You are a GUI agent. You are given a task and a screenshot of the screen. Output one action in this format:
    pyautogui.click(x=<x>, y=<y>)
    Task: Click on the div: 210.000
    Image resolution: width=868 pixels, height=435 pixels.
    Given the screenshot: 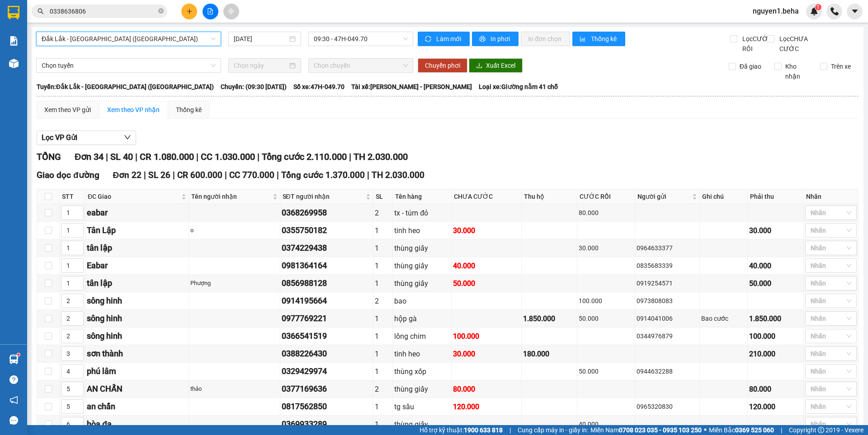 What is the action you would take?
    pyautogui.click(x=775, y=354)
    